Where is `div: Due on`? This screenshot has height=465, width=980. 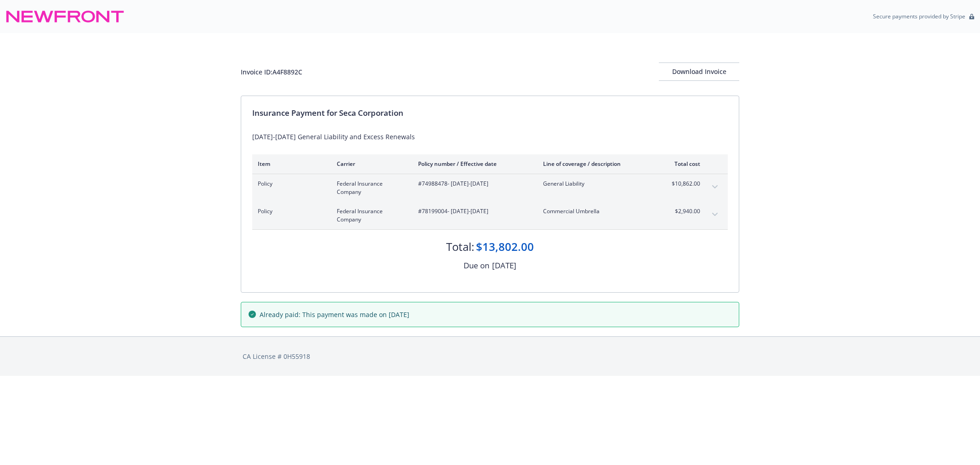 div: Due on is located at coordinates (476, 265).